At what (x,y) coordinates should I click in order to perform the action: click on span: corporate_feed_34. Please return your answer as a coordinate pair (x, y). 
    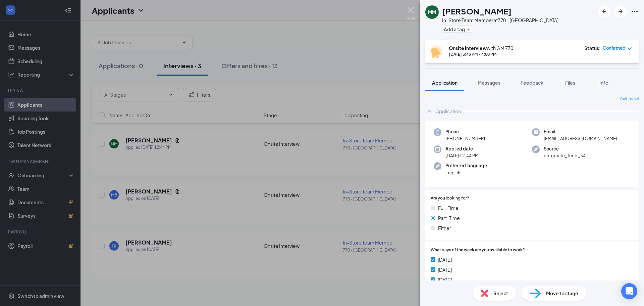
    Looking at the image, I should click on (564, 155).